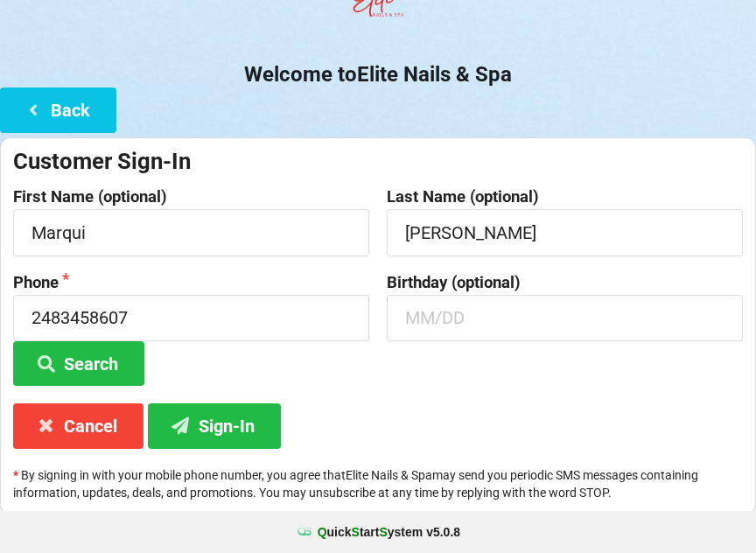 This screenshot has width=756, height=553. I want to click on input: 1234567890, so click(191, 318).